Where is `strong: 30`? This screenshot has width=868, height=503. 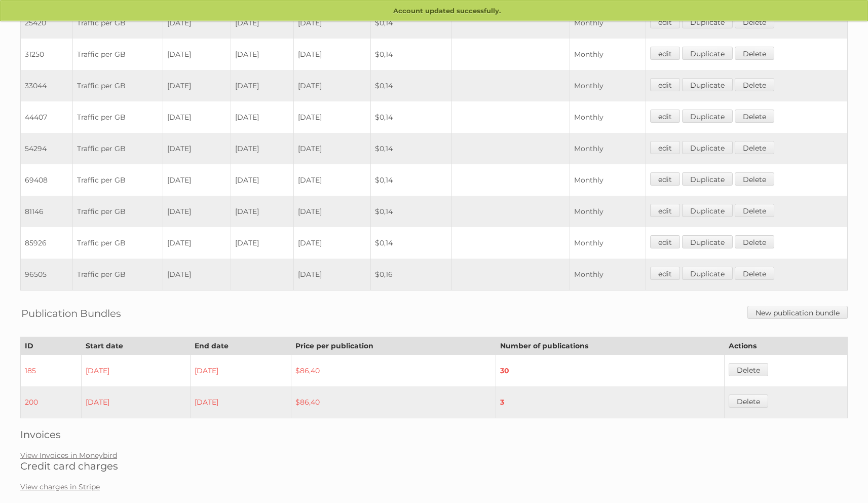
strong: 30 is located at coordinates (505, 371).